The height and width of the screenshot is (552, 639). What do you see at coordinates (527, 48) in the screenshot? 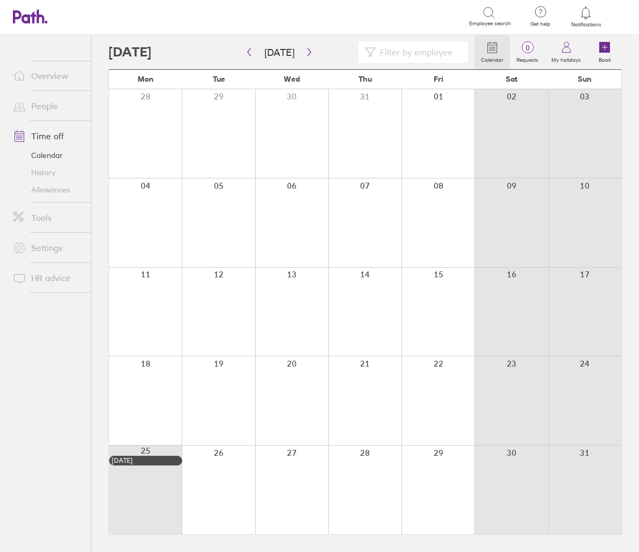
I see `span: 0` at bounding box center [527, 48].